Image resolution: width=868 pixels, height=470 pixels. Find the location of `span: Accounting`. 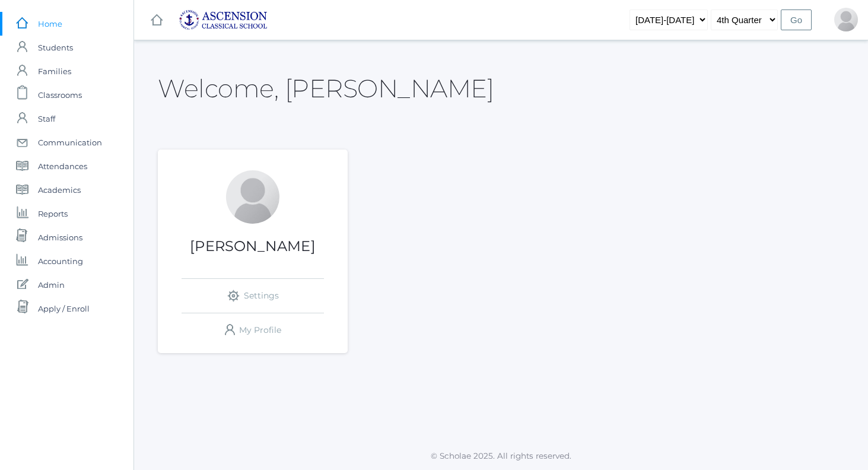

span: Accounting is located at coordinates (60, 261).